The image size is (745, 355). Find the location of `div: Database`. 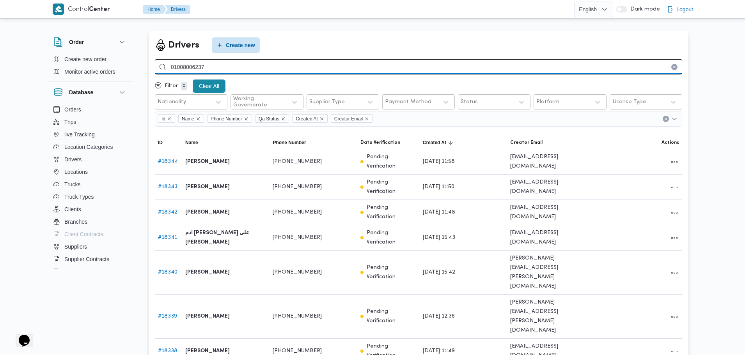

div: Database is located at coordinates (90, 188).